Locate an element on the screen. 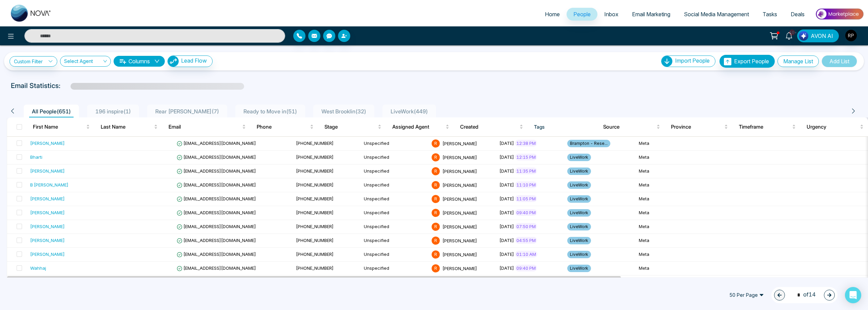 This screenshot has height=310, width=868. span: 11:35 PM is located at coordinates (526, 171).